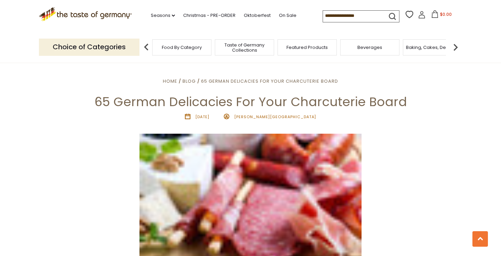 This screenshot has height=256, width=501. What do you see at coordinates (270, 81) in the screenshot?
I see `a: 65 German Delicacies For Your Charcuterie Board` at bounding box center [270, 81].